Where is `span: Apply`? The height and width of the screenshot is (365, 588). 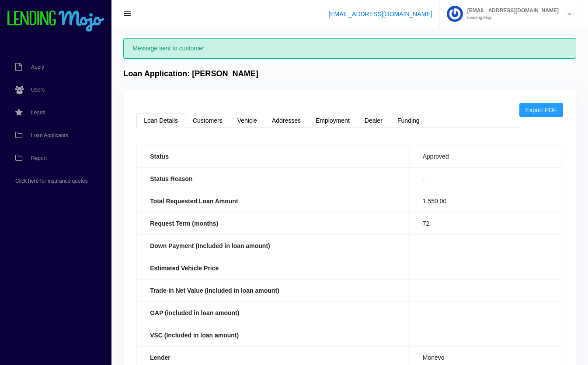 span: Apply is located at coordinates (38, 67).